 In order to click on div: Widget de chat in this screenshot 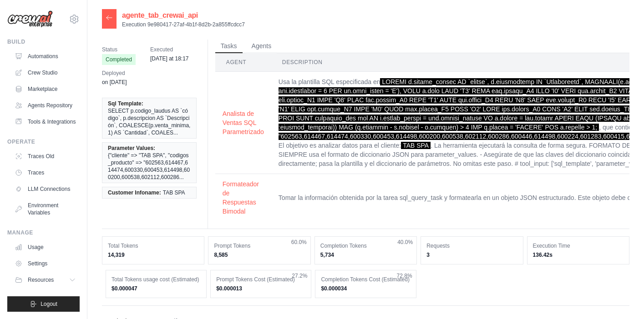, I will do `click(621, 298)`.